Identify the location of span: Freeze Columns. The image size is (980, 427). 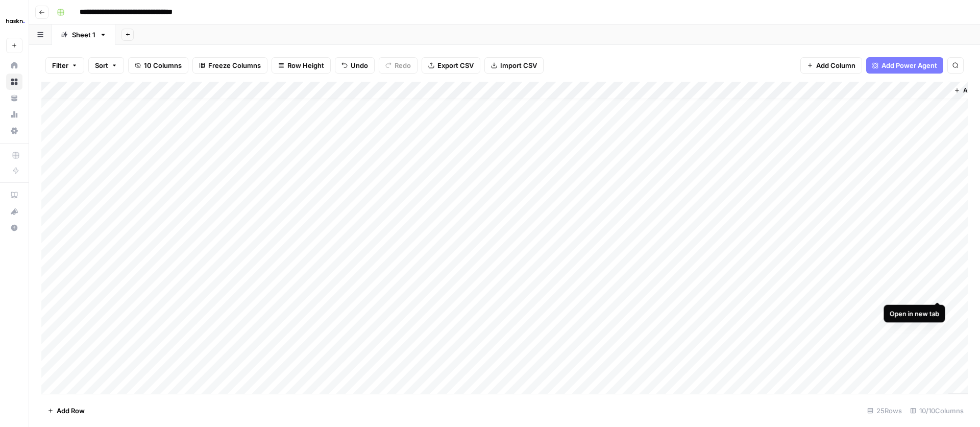
(235, 66).